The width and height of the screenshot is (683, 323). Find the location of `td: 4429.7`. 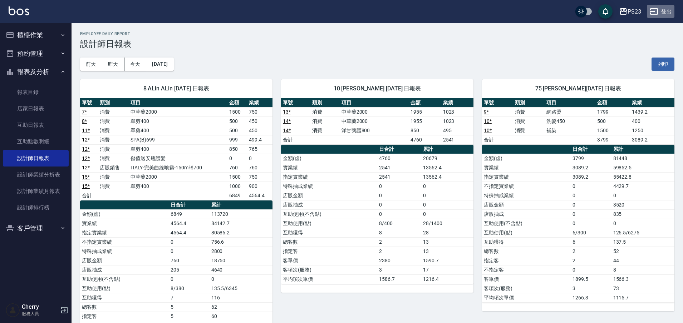

td: 4429.7 is located at coordinates (643, 186).